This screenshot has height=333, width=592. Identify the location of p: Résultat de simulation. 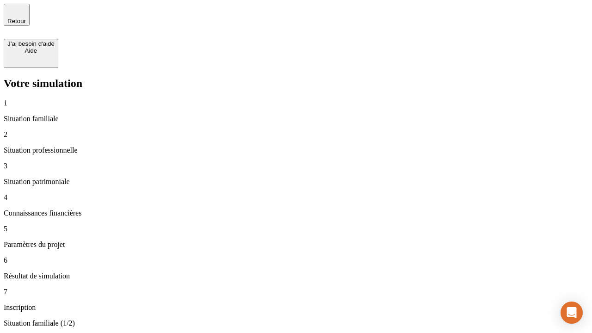
(296, 276).